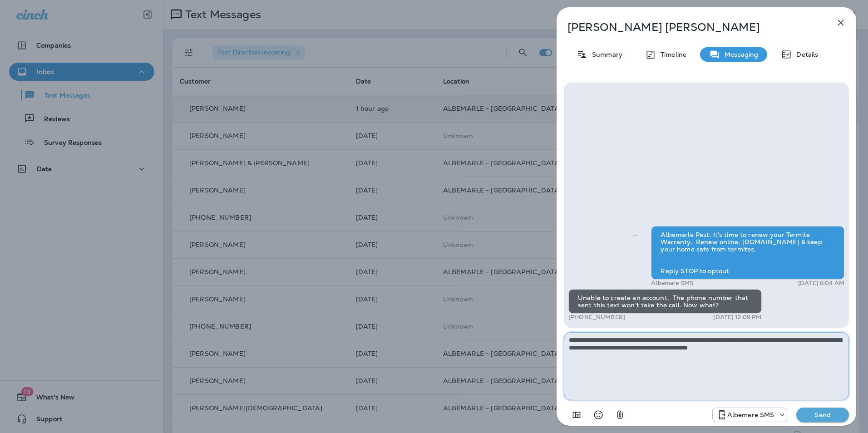  I want to click on div: +1 (252) 600-3555, so click(750, 415).